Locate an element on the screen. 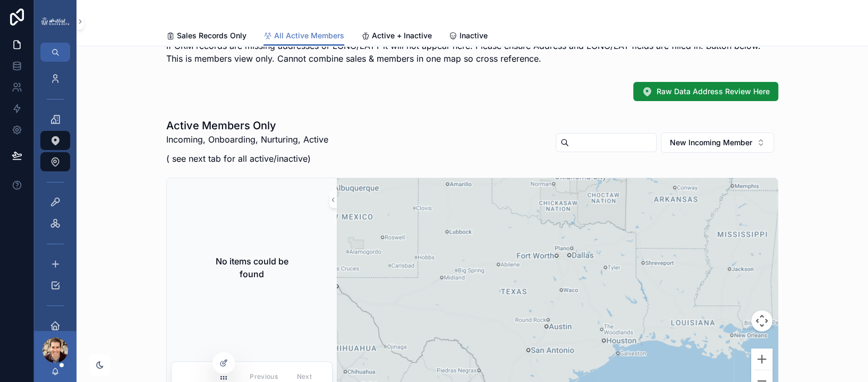 This screenshot has width=868, height=382. p: Incoming, Onboarding, Nurturing, Active is located at coordinates (247, 139).